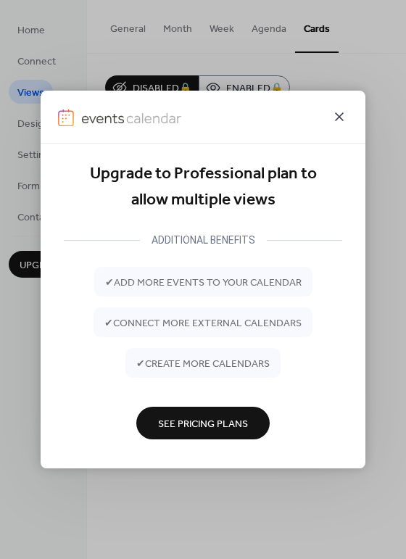 This screenshot has width=406, height=559. Describe the element at coordinates (203, 424) in the screenshot. I see `span: See Pricing Plans` at that location.